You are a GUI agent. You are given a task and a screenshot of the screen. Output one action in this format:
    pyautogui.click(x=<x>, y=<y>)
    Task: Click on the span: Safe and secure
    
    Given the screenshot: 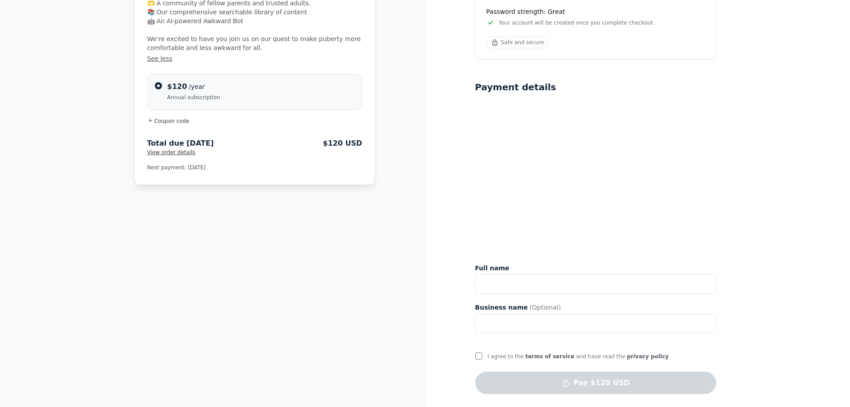 What is the action you would take?
    pyautogui.click(x=523, y=42)
    